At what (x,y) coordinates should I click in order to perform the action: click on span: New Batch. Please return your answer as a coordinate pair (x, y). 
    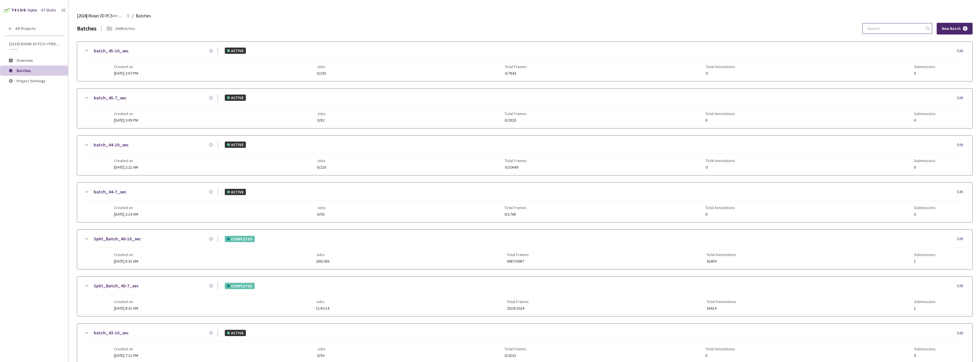
    Looking at the image, I should click on (952, 28).